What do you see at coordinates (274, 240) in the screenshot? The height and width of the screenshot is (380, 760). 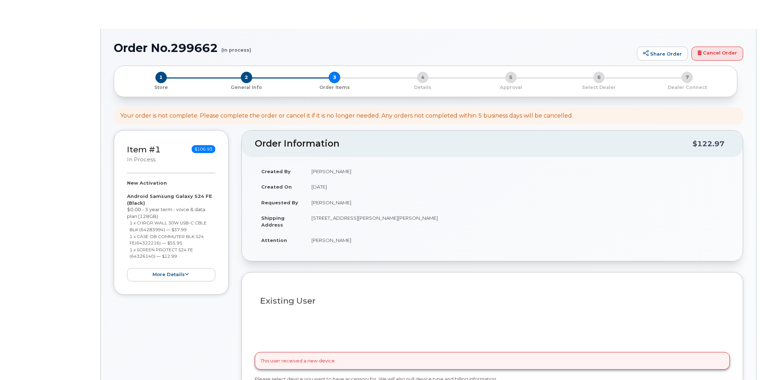 I see `strong: Attention` at bounding box center [274, 240].